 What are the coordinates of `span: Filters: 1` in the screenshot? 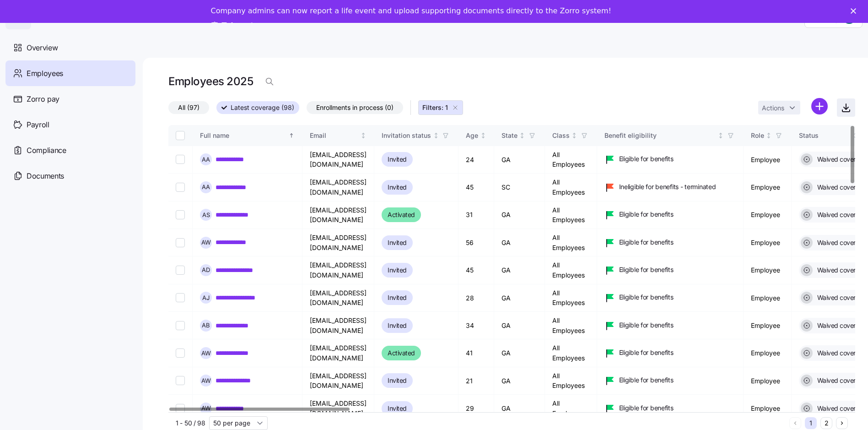 It's located at (435, 108).